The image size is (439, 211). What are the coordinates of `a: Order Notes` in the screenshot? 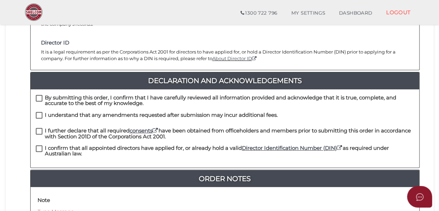 It's located at (225, 179).